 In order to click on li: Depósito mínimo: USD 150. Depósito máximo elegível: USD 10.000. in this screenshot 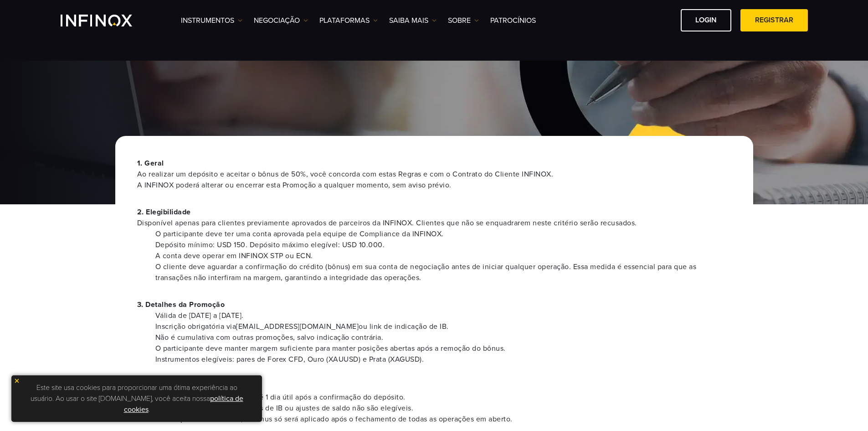, I will do `click(444, 245)`.